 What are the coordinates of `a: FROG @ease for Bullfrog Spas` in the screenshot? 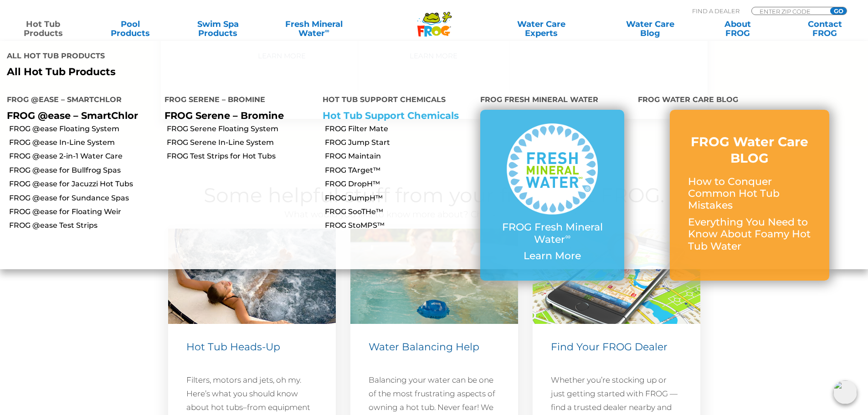 It's located at (84, 171).